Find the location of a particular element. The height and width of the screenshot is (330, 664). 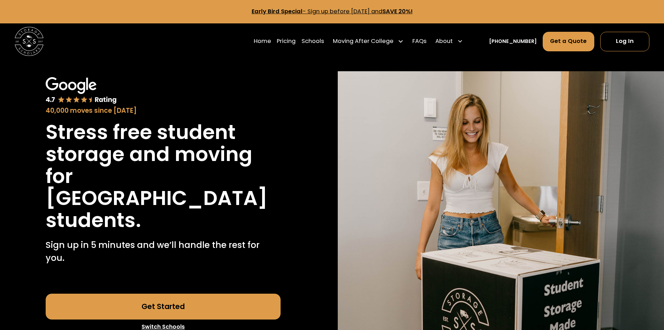

strong: Early Bird Special is located at coordinates (277, 11).